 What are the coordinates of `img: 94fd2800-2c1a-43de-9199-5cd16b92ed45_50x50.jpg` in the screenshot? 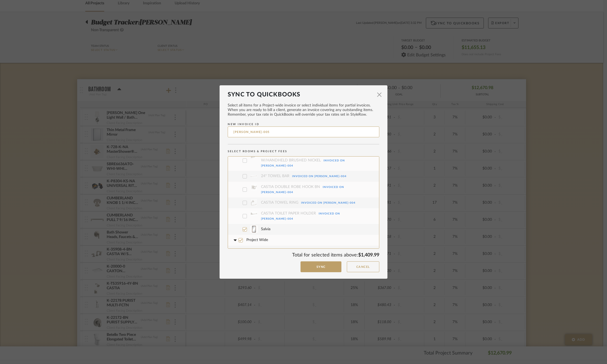 It's located at (254, 176).